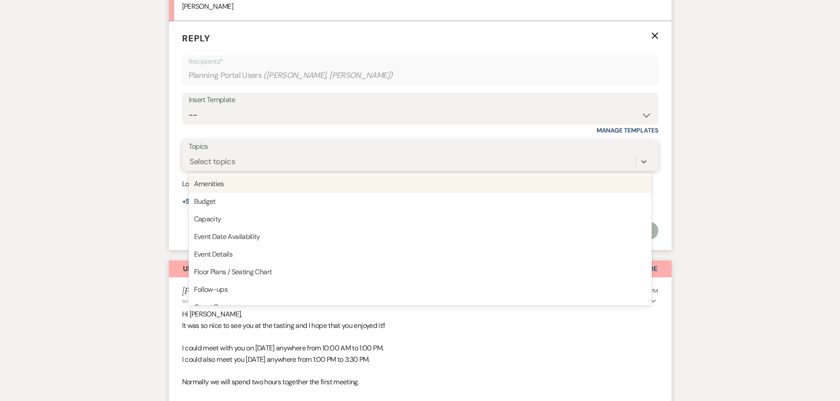 This screenshot has width=840, height=401. I want to click on span: Setting Appointment, so click(259, 269).